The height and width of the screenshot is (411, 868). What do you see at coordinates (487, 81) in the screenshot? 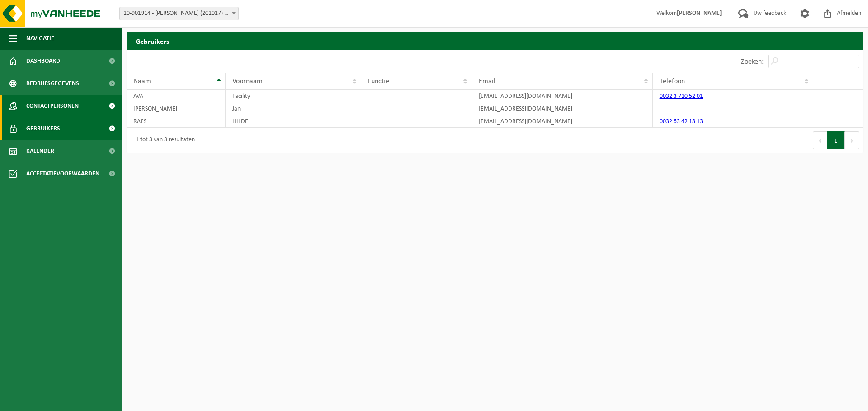
I see `span: Email` at bounding box center [487, 81].